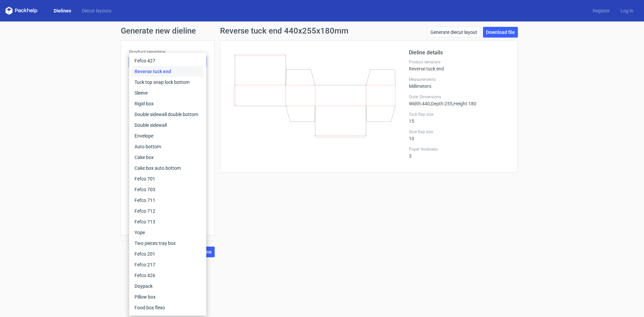 The image size is (644, 317). Describe the element at coordinates (419, 104) in the screenshot. I see `span: Width : 440` at that location.